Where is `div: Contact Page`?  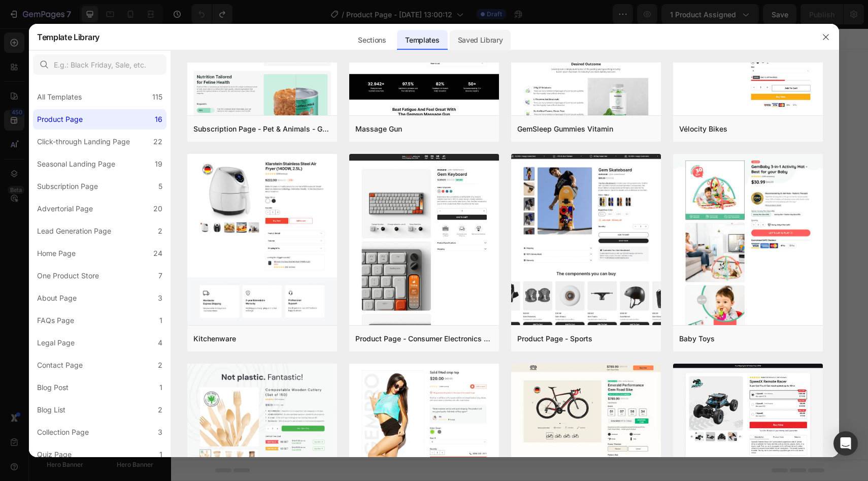 div: Contact Page is located at coordinates (60, 365).